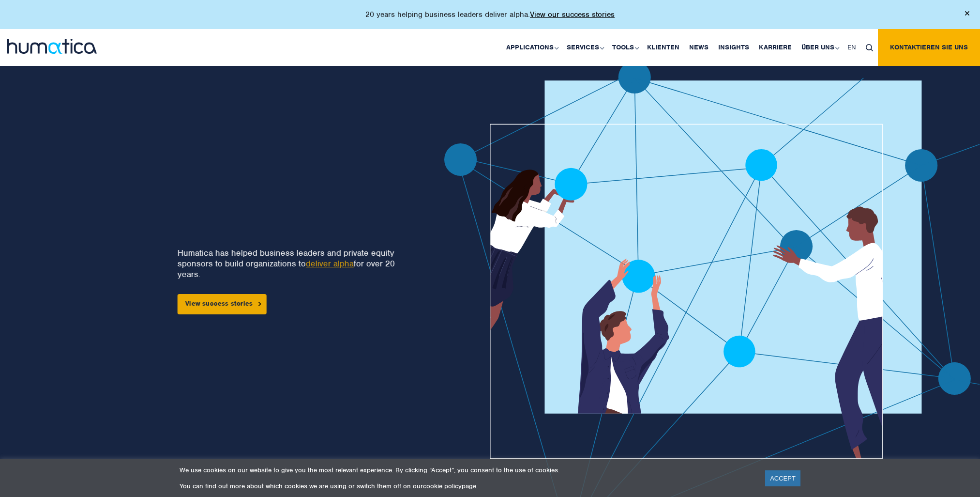 The width and height of the screenshot is (980, 497). I want to click on img: search_icon, so click(869, 48).